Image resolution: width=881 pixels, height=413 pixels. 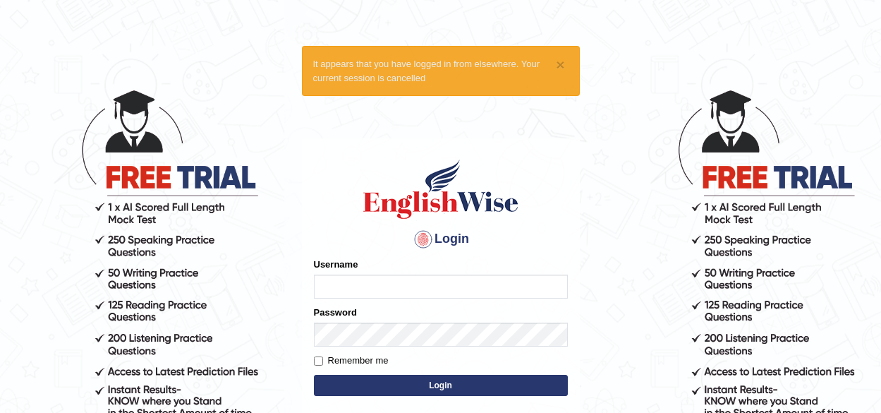 What do you see at coordinates (441, 71) in the screenshot?
I see `div: It appears that you have logged in from elsewhere. Your current session is cancelled` at bounding box center [441, 71].